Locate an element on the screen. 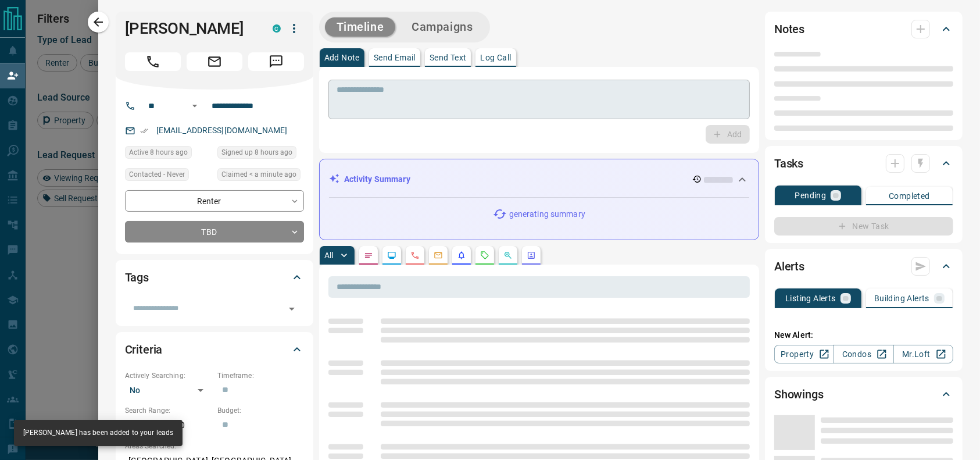 This screenshot has width=980, height=460. div: Alerts is located at coordinates (864, 266).